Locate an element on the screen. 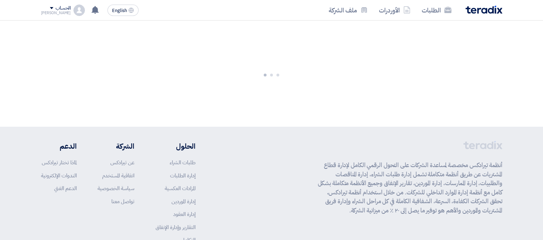 The height and width of the screenshot is (240, 543). li: الحلول is located at coordinates (175, 146).